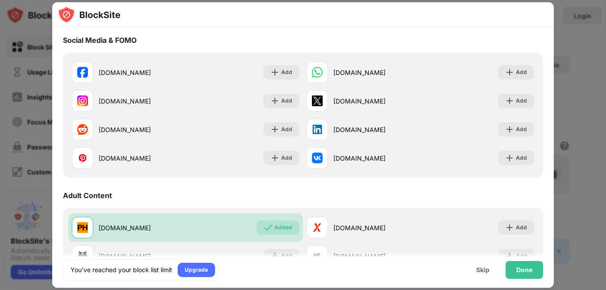 Image resolution: width=606 pixels, height=290 pixels. What do you see at coordinates (99, 40) in the screenshot?
I see `div: Social Media & FOMO` at bounding box center [99, 40].